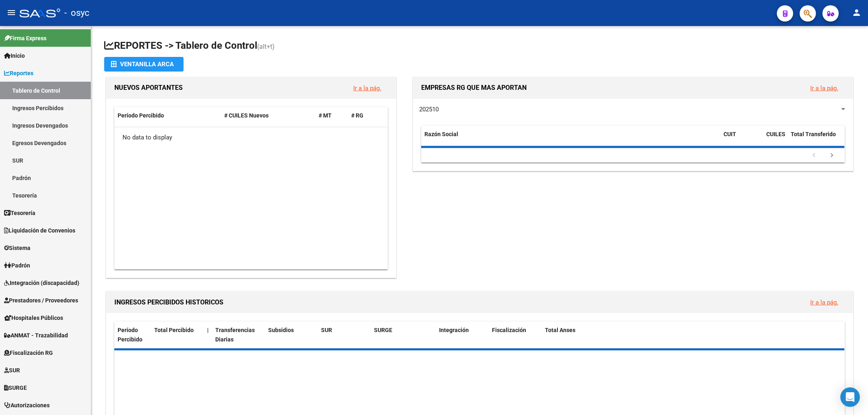 The image size is (868, 415). Describe the element at coordinates (169, 303) in the screenshot. I see `span: INGRESOS PERCIBIDOS HISTORICOS` at that location.